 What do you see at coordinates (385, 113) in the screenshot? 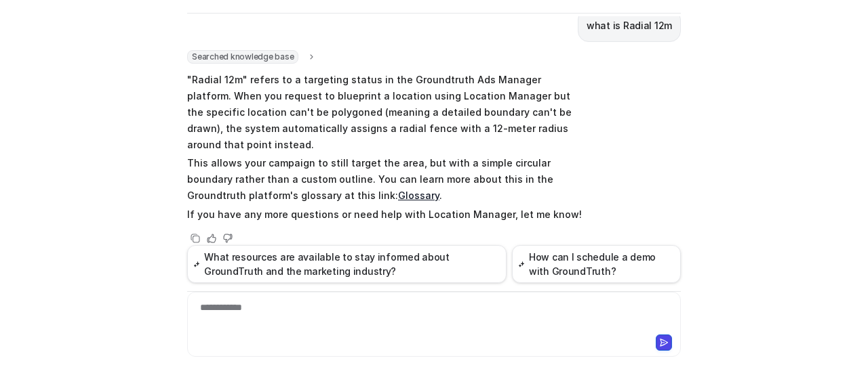
I see `p: "Radial 12m" refers to a targeting status in the Groundtruth Ads Manager platform. When you reque...` at bounding box center [385, 113].